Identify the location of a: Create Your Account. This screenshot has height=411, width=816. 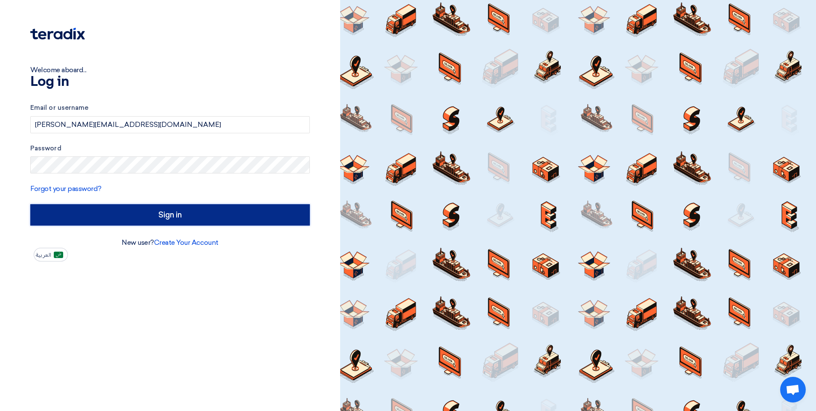
(186, 242).